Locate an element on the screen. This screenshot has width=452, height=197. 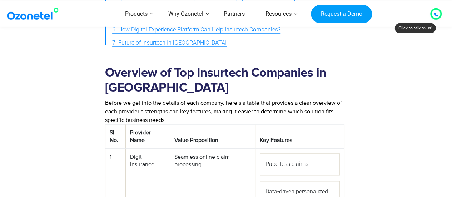
a: Partners is located at coordinates (234, 14).